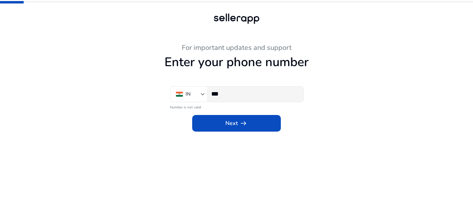 This screenshot has height=222, width=473. Describe the element at coordinates (237, 62) in the screenshot. I see `h1: Enter your phone number` at that location.